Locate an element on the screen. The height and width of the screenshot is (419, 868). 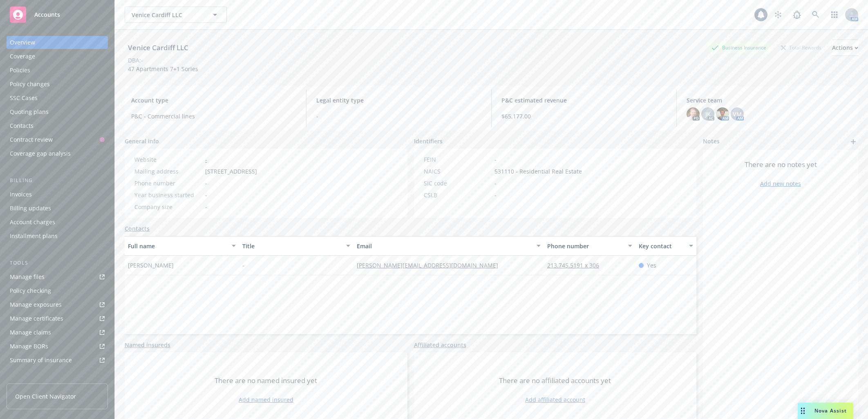
a: Switch app is located at coordinates (834, 14).